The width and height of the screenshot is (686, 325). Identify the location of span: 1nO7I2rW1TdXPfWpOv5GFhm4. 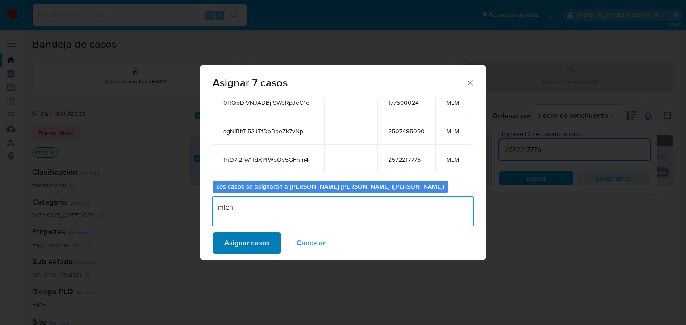
(268, 160).